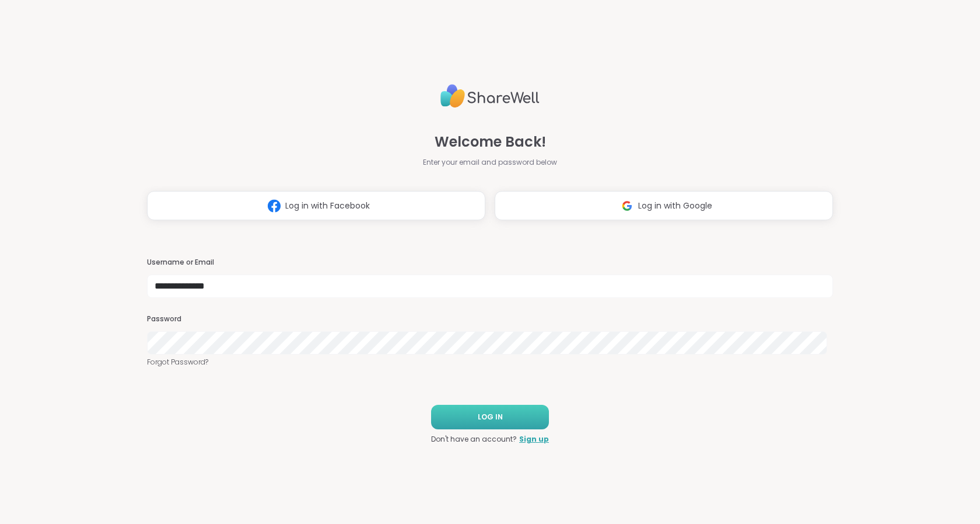 The height and width of the screenshot is (524, 980). Describe the element at coordinates (327, 205) in the screenshot. I see `span: Log in with Facebook` at that location.